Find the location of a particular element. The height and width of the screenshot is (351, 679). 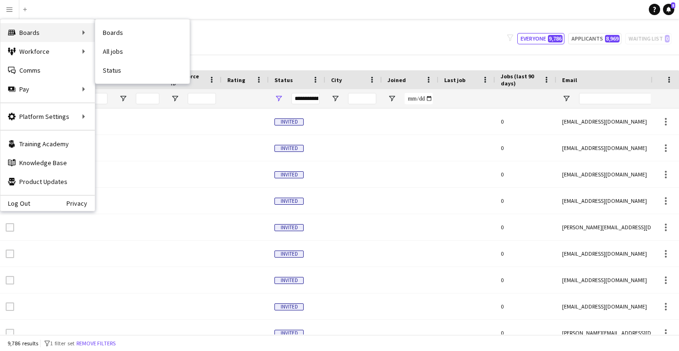

a: Knowledge Base is located at coordinates (48, 163).